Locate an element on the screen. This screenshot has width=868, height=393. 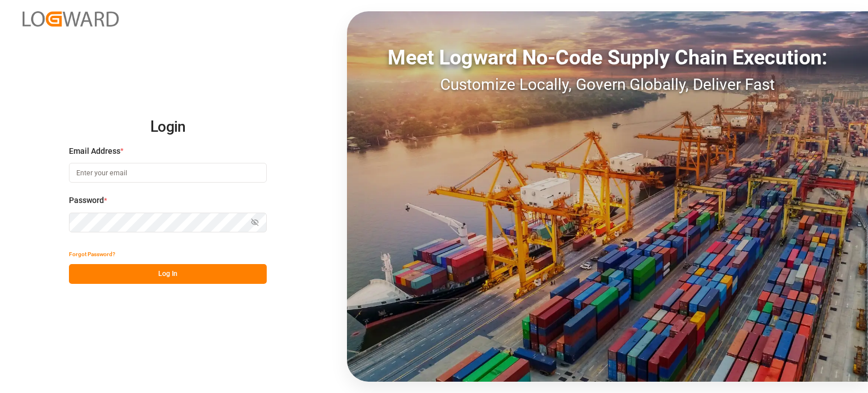
input: Enter your email is located at coordinates (168, 172).